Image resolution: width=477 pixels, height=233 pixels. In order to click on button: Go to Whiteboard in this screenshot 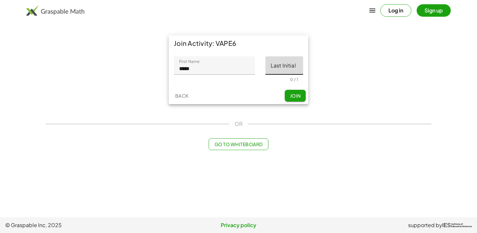, I will do `click(238, 144)`.